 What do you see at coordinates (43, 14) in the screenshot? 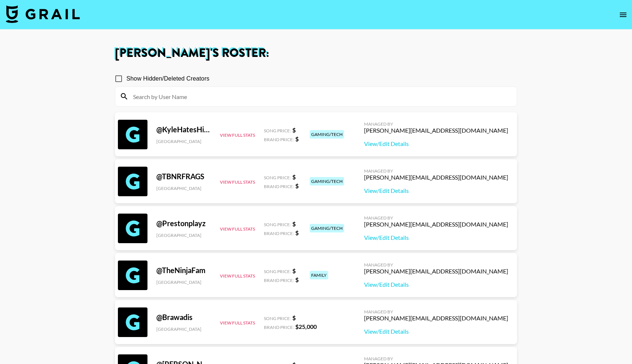
I see `img: Grail Talent` at bounding box center [43, 14].